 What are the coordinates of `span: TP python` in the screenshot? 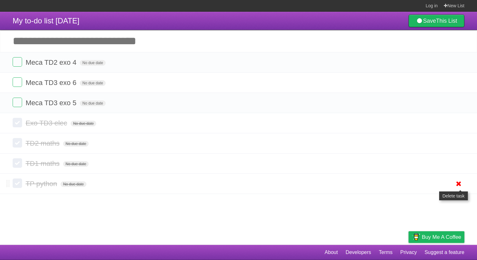 It's located at (42, 183).